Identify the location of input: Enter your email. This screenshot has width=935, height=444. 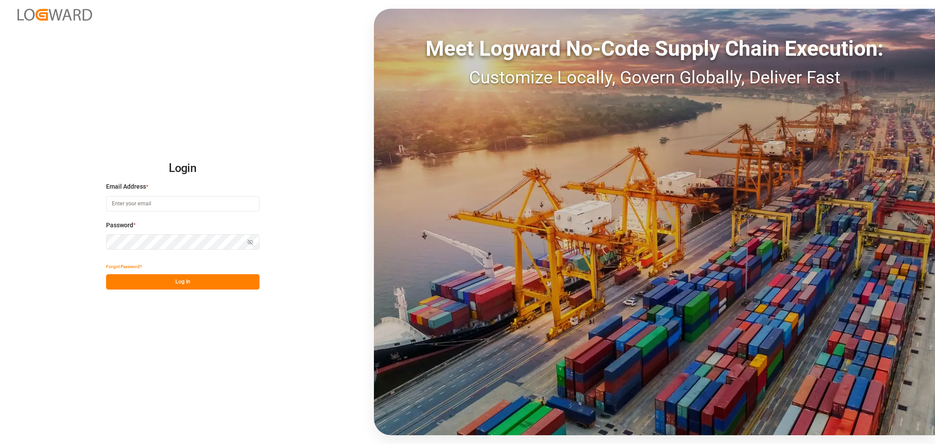
(183, 203).